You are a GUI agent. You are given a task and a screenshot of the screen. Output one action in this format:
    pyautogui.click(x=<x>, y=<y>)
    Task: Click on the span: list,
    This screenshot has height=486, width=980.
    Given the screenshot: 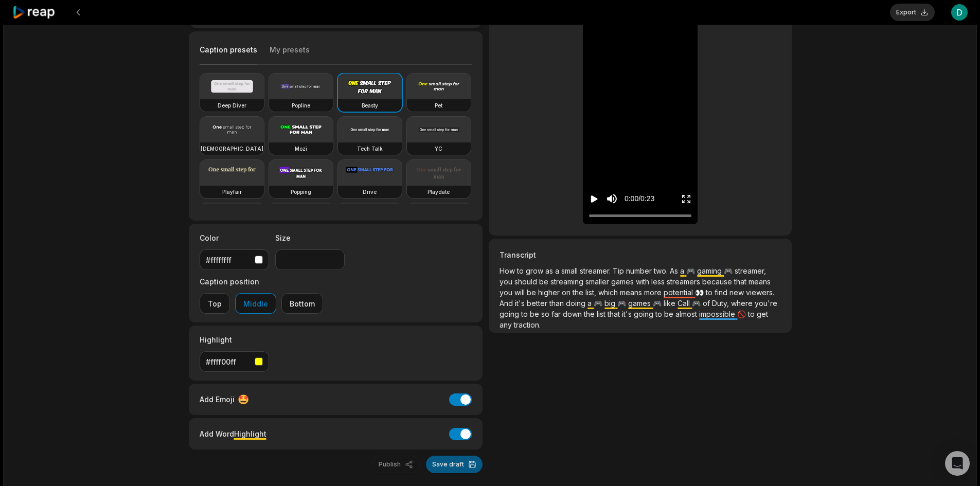 What is the action you would take?
    pyautogui.click(x=591, y=292)
    